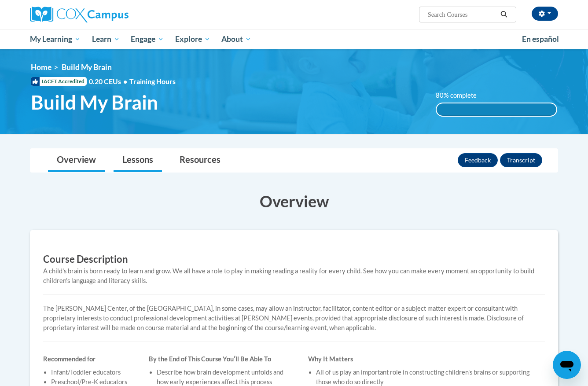 The width and height of the screenshot is (588, 386). What do you see at coordinates (294, 39) in the screenshot?
I see `div: Main menu` at bounding box center [294, 39].